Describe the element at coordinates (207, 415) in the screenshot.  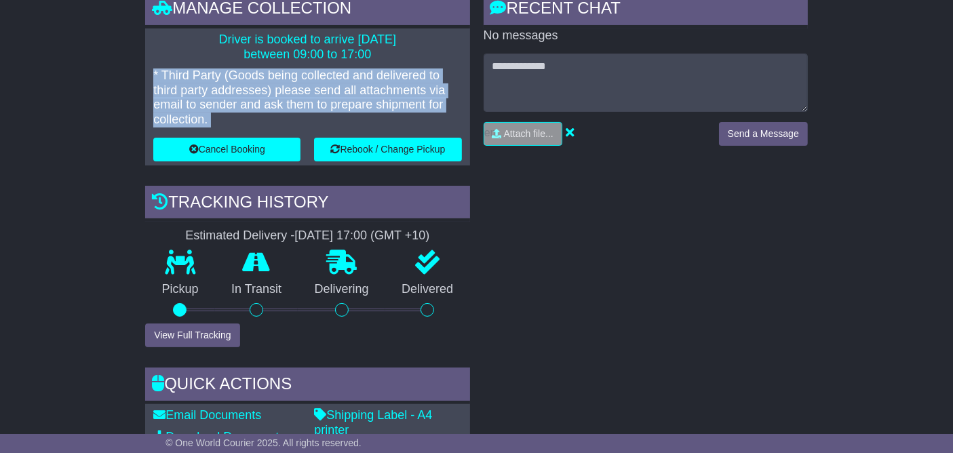
I see `a: Email Documents` at that location.